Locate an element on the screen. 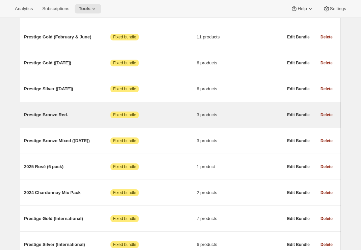 This screenshot has width=361, height=250. span: Prestige Silver (International) is located at coordinates (67, 245).